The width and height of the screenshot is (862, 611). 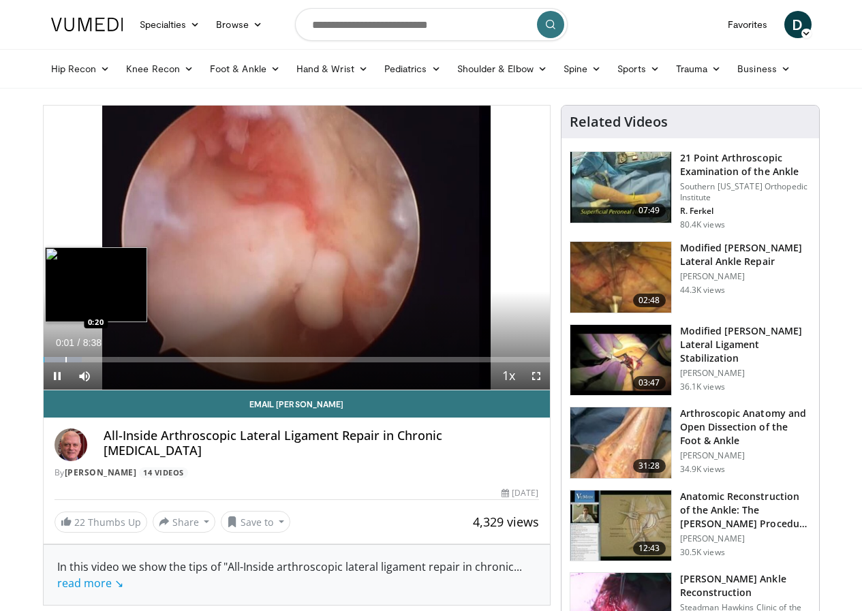 I want to click on img: d2937c76-94b7-4d20-9de4-1c4e4a17f51d.150x105_q85_crop-smart_upscale.jpg, so click(x=621, y=187).